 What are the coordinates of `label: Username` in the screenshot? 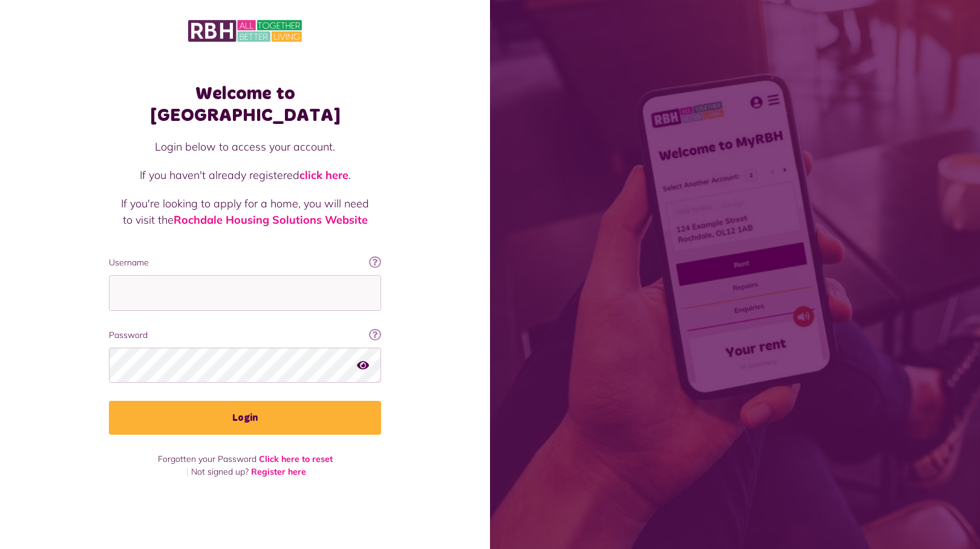 It's located at (245, 263).